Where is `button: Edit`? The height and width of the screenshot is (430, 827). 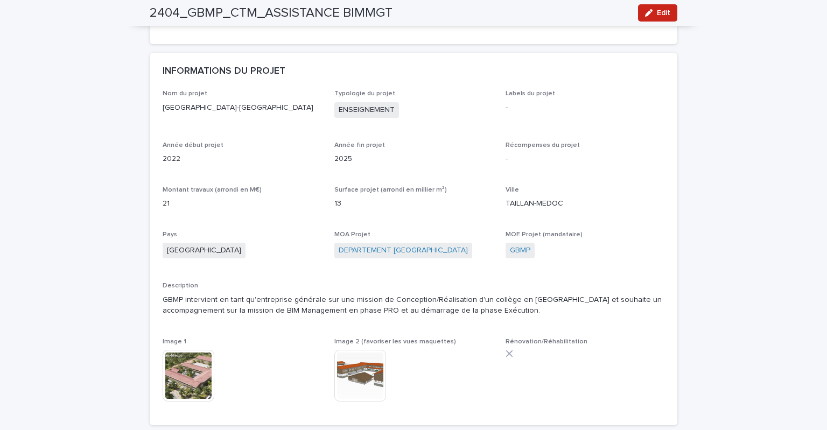
button: Edit is located at coordinates (657, 13).